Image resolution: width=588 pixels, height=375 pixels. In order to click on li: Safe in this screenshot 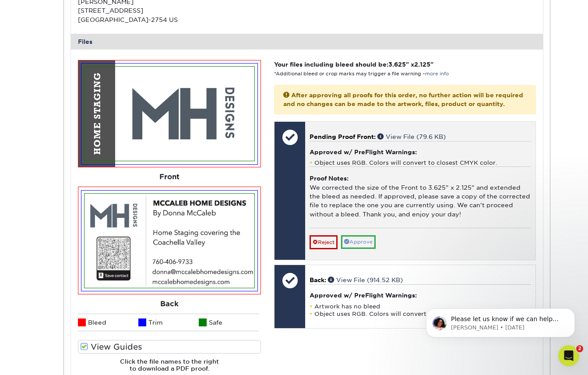, I will do `click(229, 322)`.